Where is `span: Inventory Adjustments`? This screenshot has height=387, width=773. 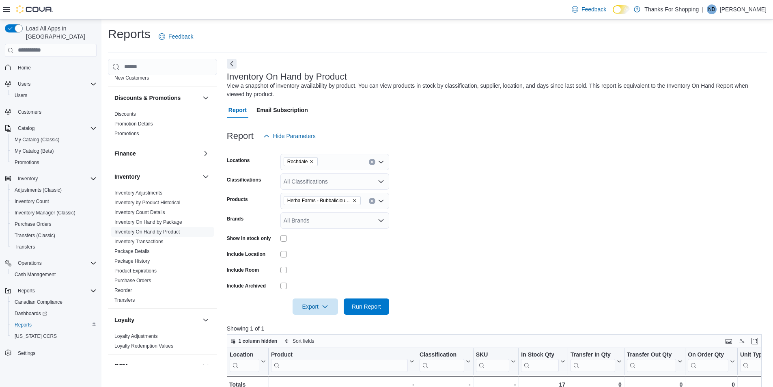
span: Inventory Adjustments is located at coordinates (138, 193).